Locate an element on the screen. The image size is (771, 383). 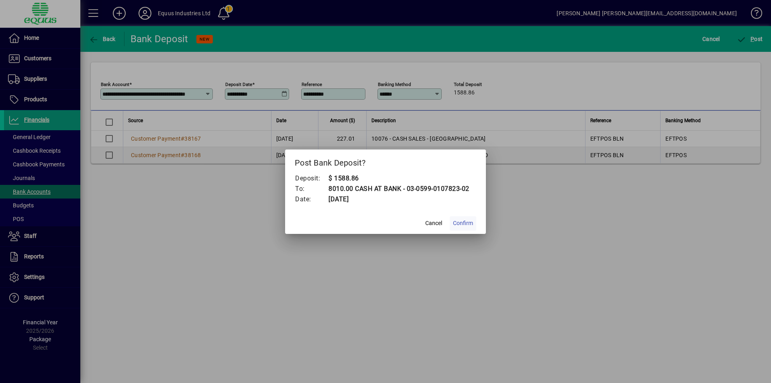
span: Confirm is located at coordinates (463, 223).